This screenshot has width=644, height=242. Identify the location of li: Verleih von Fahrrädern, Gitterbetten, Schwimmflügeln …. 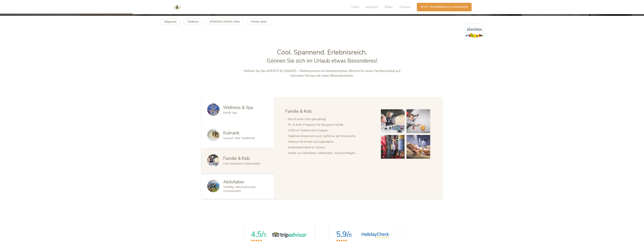
(330, 153).